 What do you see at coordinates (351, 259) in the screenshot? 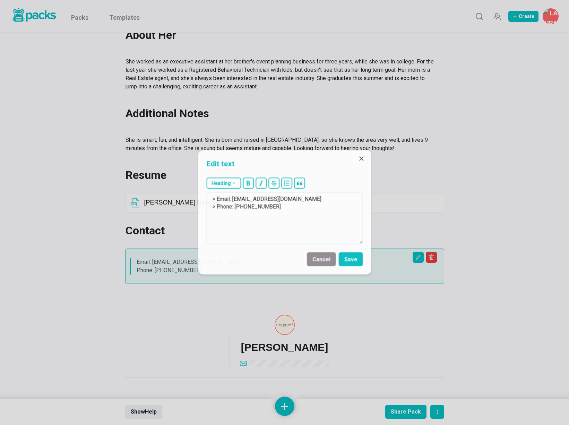
I see `button: Save` at bounding box center [351, 259].